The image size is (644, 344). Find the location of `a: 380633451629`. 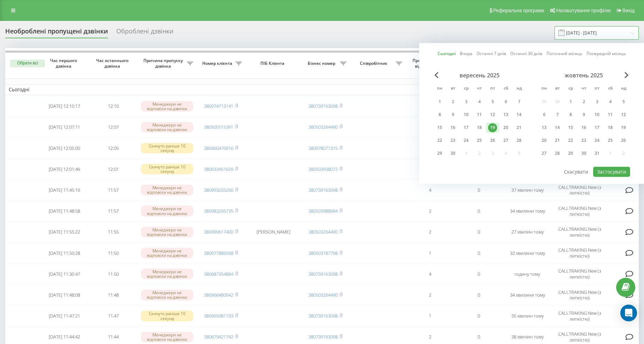

a: 380633451629 is located at coordinates (219, 169).